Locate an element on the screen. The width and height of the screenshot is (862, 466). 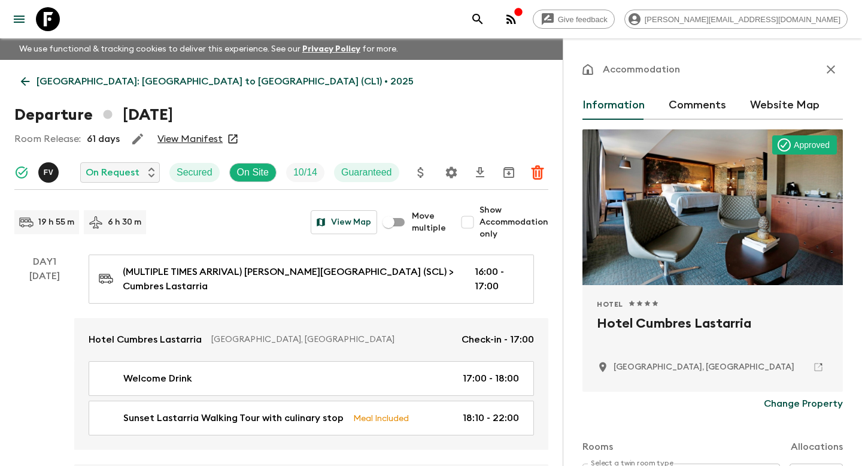
h2: Hotel Cumbres Lastarria is located at coordinates (712, 333).